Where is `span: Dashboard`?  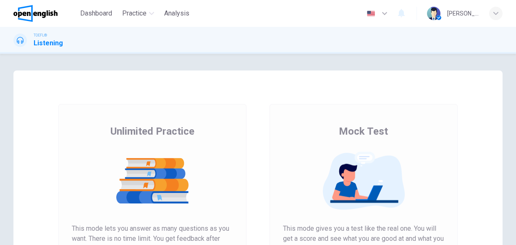 span: Dashboard is located at coordinates (96, 13).